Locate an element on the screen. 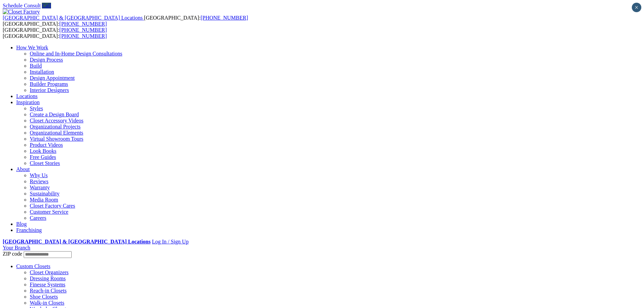 The image size is (644, 308). a: Your Branch is located at coordinates (16, 248).